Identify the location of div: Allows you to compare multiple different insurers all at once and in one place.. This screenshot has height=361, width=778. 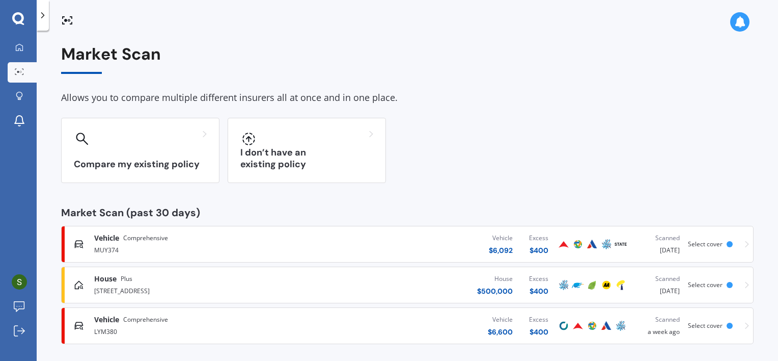
(407, 98).